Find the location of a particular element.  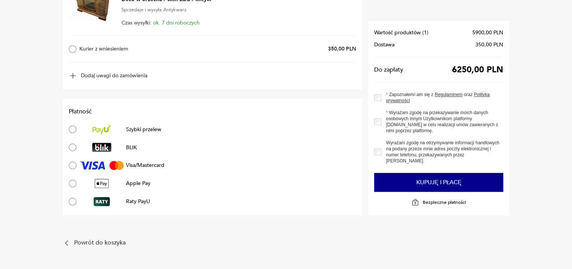

input: Visa/MastercardVisa/Mastercard is located at coordinates (73, 165).